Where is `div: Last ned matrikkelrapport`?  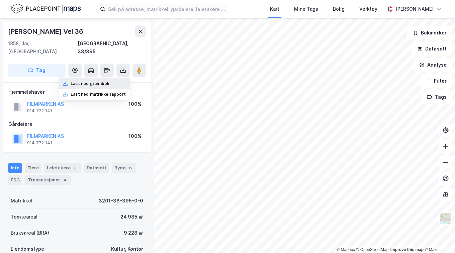 div: Last ned matrikkelrapport is located at coordinates (98, 94).